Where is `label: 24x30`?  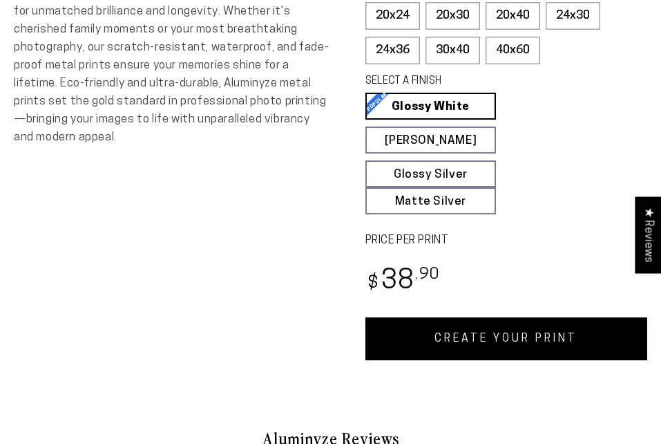
label: 24x30 is located at coordinates (573, 16).